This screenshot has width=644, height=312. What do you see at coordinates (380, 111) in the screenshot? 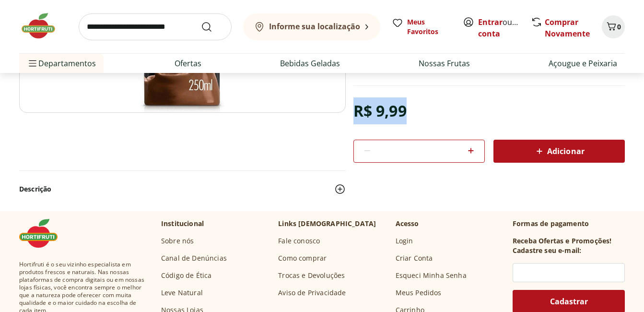
I see `div: R$ 9,99` at bounding box center [380, 111].